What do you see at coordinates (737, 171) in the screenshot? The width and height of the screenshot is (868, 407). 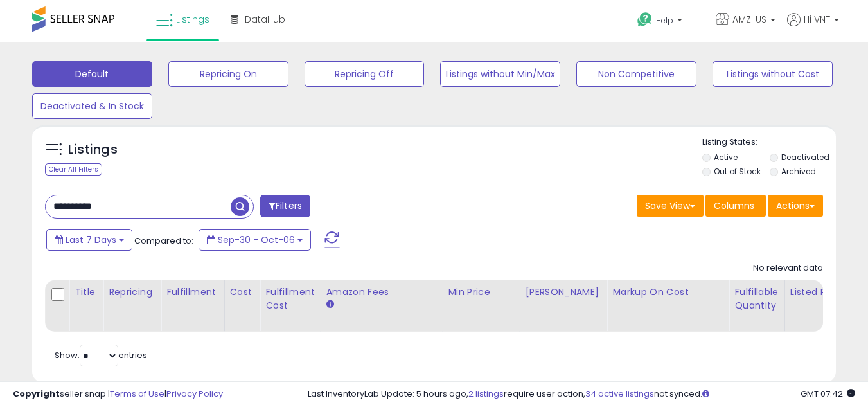 I see `label: Out of Stock` at bounding box center [737, 171].